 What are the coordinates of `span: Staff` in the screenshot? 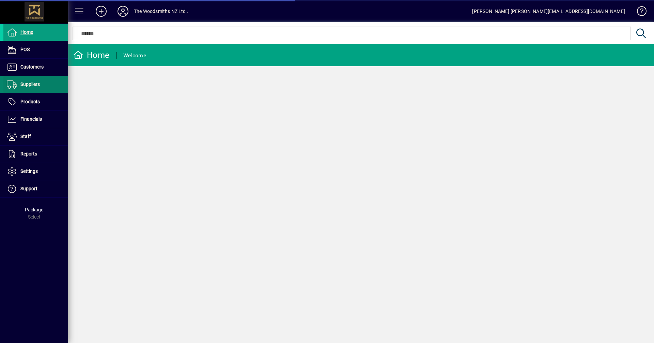 It's located at (26, 136).